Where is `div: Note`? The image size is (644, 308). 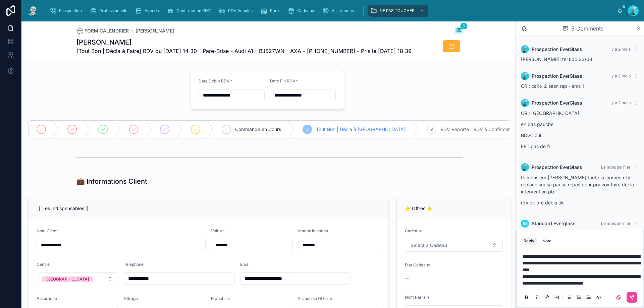 div: Note is located at coordinates (547, 241).